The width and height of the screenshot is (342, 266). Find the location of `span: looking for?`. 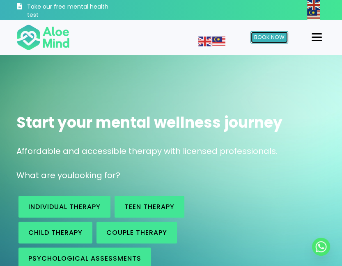

span: looking for? is located at coordinates (96, 176).